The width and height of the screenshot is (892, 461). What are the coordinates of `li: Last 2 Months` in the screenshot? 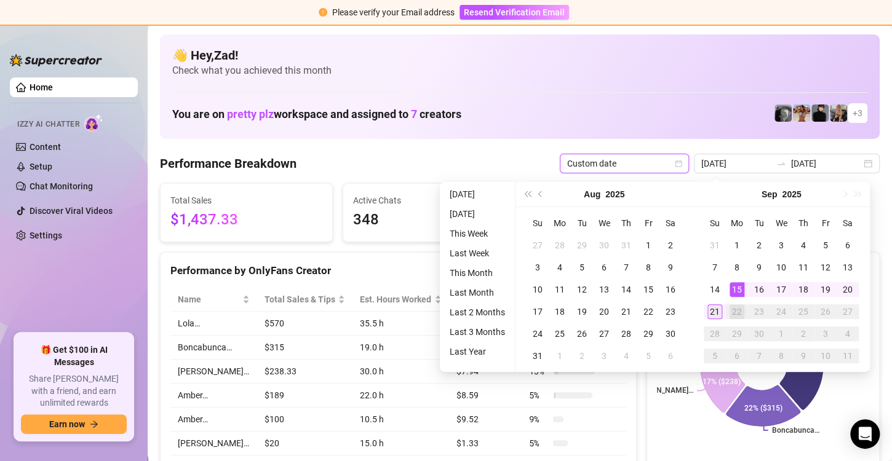 It's located at (477, 312).